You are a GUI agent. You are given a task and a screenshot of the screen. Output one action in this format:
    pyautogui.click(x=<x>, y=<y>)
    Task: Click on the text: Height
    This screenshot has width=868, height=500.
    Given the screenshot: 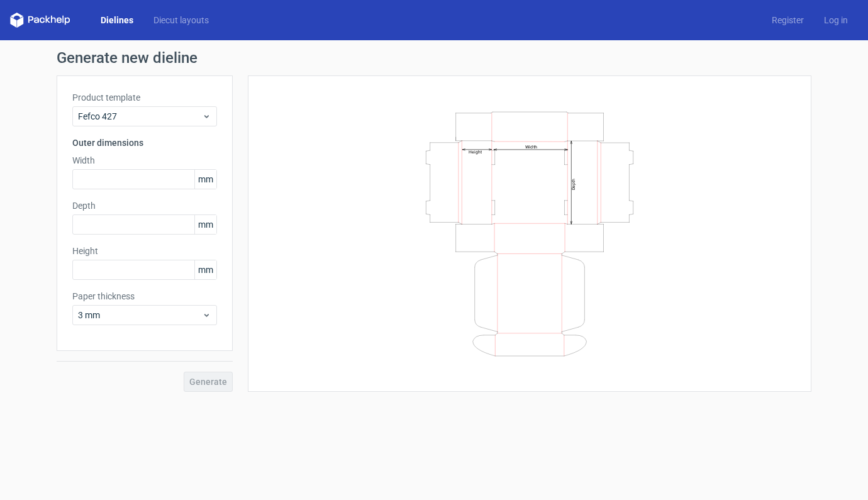 What is the action you would take?
    pyautogui.click(x=475, y=152)
    